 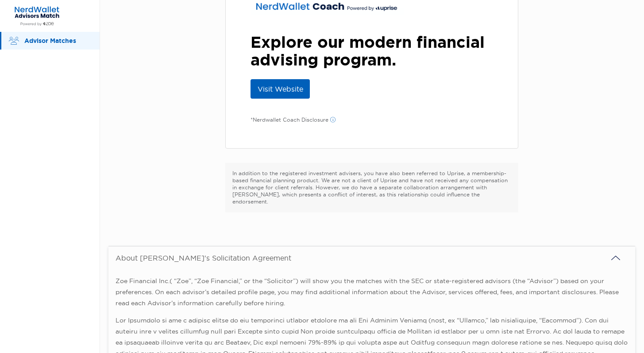 What do you see at coordinates (280, 89) in the screenshot?
I see `a: Visit Website` at bounding box center [280, 89].